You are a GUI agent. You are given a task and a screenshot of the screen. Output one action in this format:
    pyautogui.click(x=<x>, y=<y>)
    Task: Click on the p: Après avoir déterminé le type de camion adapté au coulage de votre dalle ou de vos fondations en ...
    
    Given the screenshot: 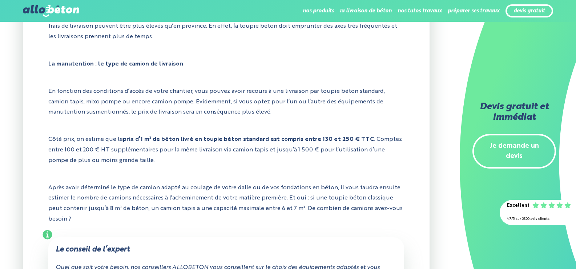 What is the action you would take?
    pyautogui.click(x=226, y=203)
    